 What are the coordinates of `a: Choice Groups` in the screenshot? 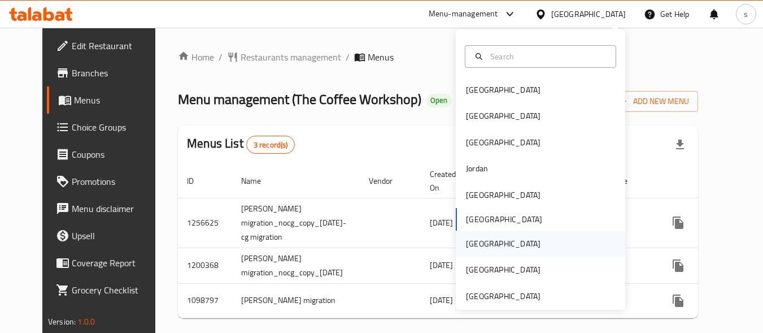 It's located at (108, 127).